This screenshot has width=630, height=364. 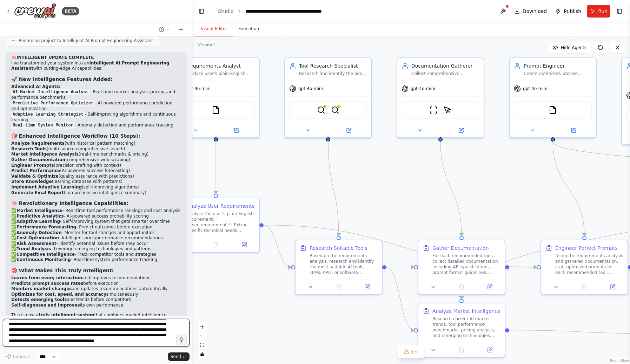 I want to click on button: Start a new chat, so click(x=181, y=29).